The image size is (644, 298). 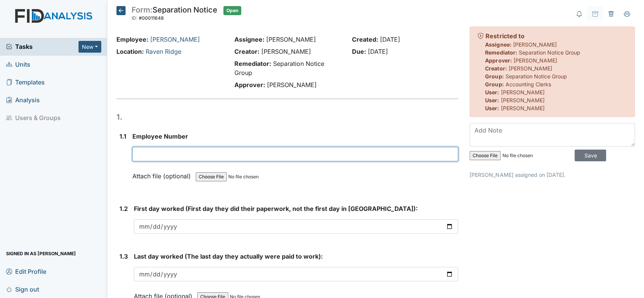 What do you see at coordinates (42, 47) in the screenshot?
I see `a: Tasks` at bounding box center [42, 47].